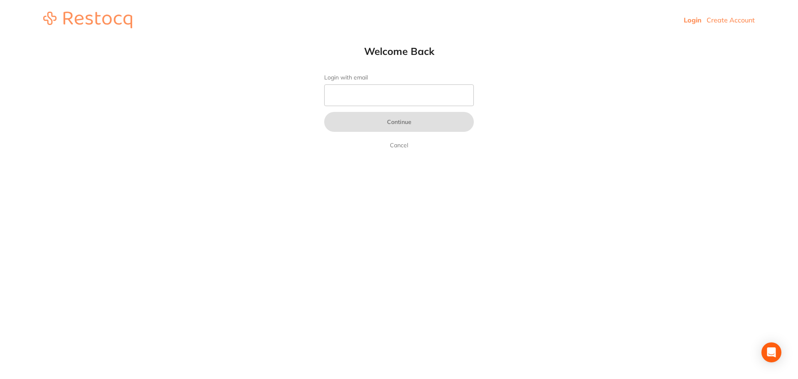 This screenshot has height=379, width=798. What do you see at coordinates (731, 20) in the screenshot?
I see `a: Create Account` at bounding box center [731, 20].